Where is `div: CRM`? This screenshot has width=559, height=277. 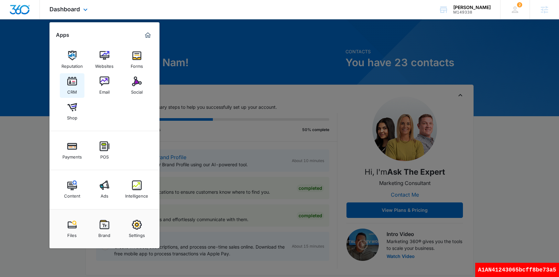 div: CRM is located at coordinates (72, 91).